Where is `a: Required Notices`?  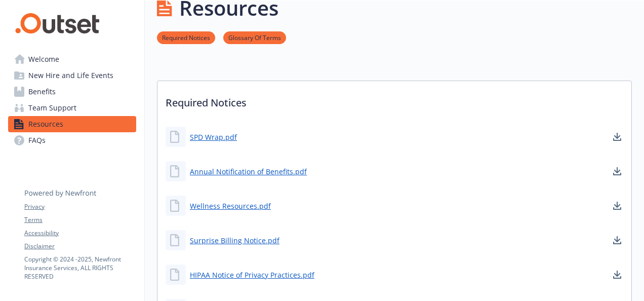
a: Required Notices is located at coordinates (186, 37).